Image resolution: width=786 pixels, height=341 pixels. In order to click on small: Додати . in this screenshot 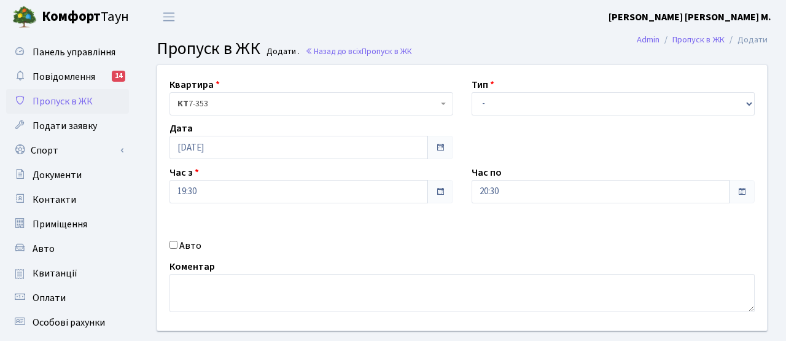, I will do `click(282, 52)`.